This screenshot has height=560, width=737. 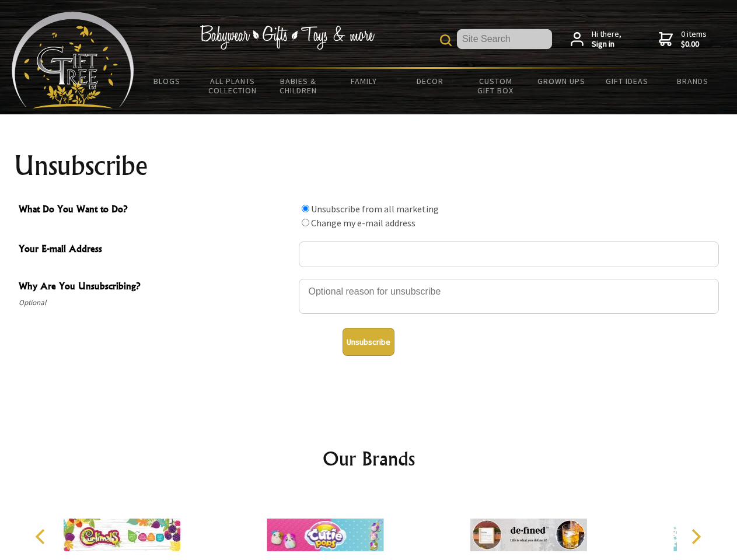 I want to click on button: Unsubscribe, so click(x=368, y=342).